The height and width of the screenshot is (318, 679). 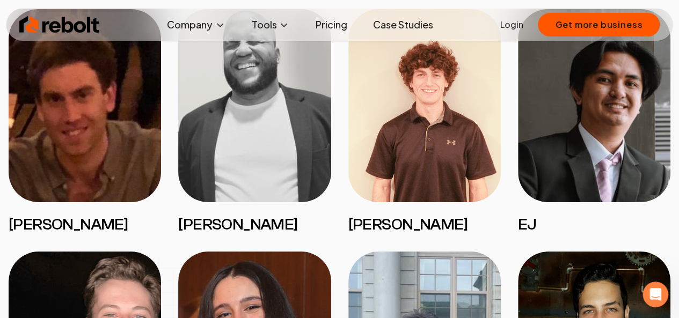 What do you see at coordinates (196, 25) in the screenshot?
I see `button: Company` at bounding box center [196, 25].